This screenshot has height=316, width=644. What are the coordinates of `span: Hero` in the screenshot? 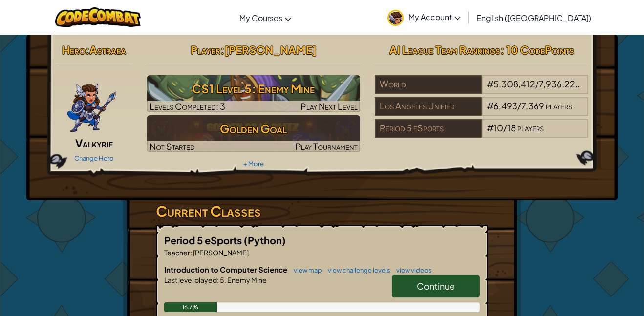 It's located at (74, 50).